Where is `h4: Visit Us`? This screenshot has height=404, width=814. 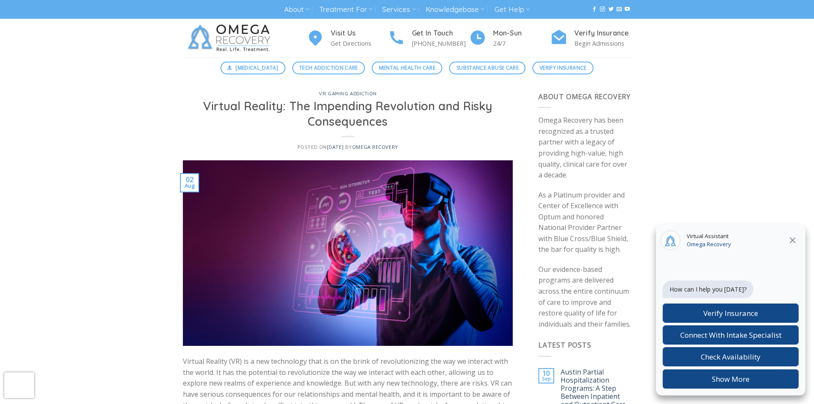 h4: Visit Us is located at coordinates (360, 33).